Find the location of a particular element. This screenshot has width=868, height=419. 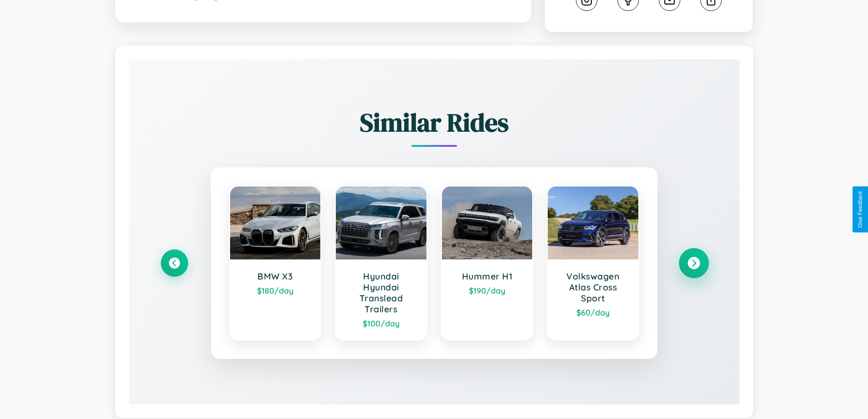

a: BMW X3$180/day is located at coordinates (275, 264).